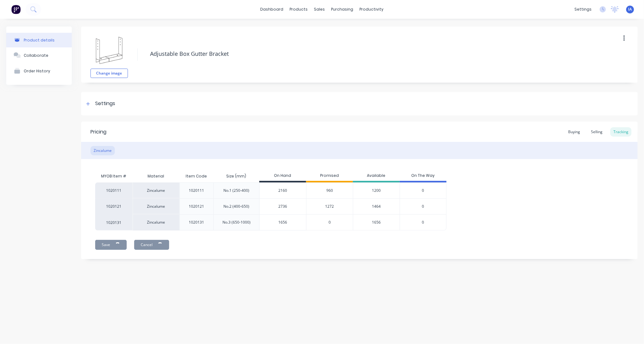 The height and width of the screenshot is (344, 644). Describe the element at coordinates (330, 191) in the screenshot. I see `span: 960` at that location.